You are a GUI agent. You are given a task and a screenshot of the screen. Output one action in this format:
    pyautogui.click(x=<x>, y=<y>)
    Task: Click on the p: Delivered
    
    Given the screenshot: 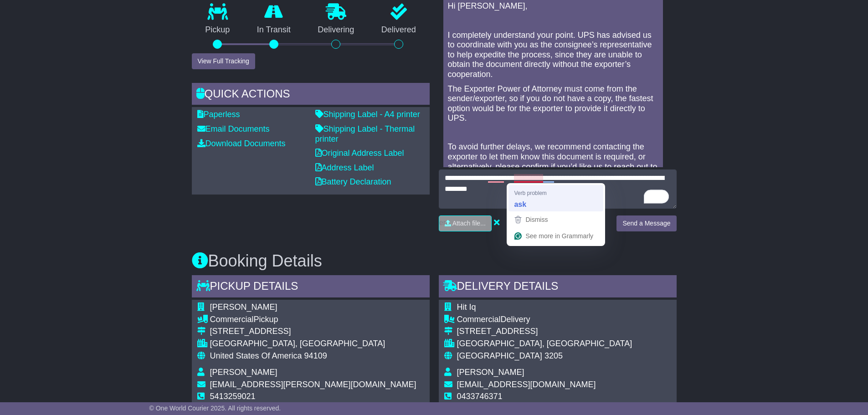 What is the action you would take?
    pyautogui.click(x=399, y=30)
    